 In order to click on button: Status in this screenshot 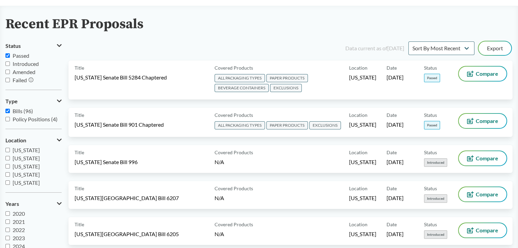, I will do `click(33, 46)`.